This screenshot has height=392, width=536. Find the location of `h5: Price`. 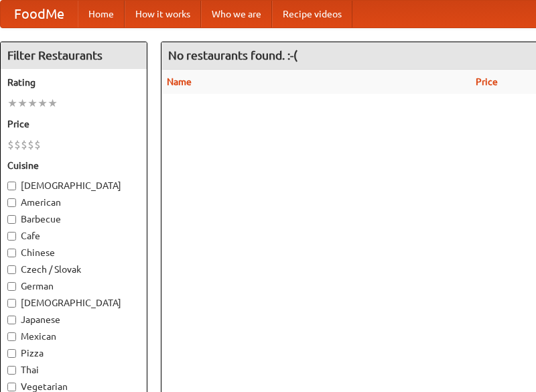

h5: Price is located at coordinates (74, 124).